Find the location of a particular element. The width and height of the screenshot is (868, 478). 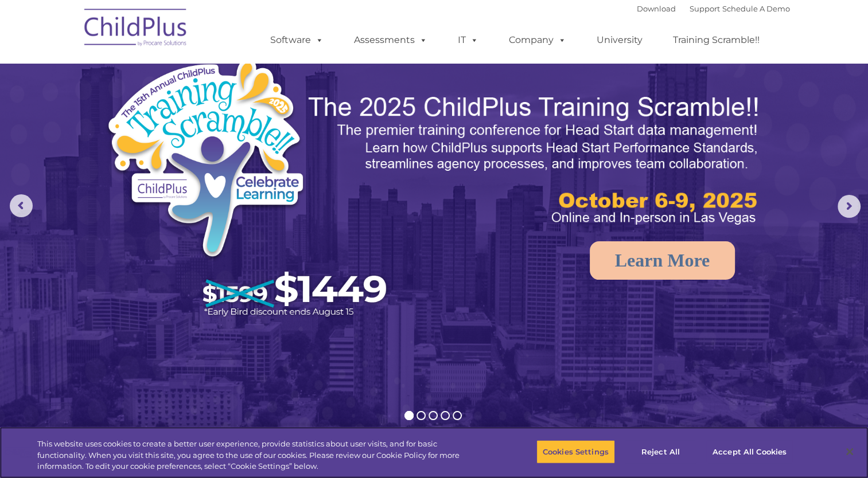

button: Cookies Settings is located at coordinates (576, 451).